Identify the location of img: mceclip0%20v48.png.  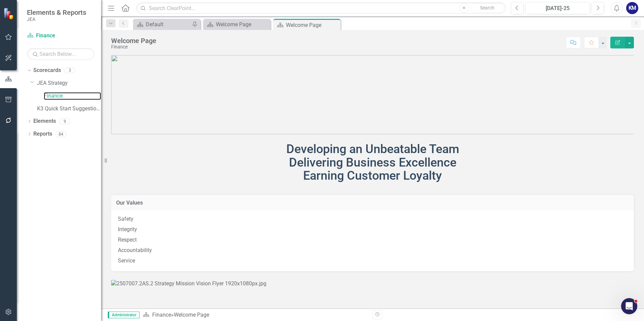
(372, 94).